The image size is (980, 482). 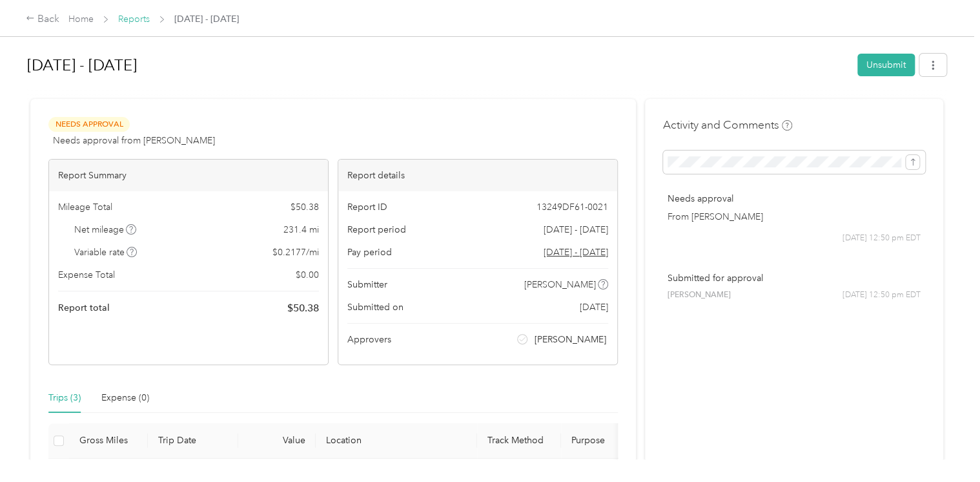 What do you see at coordinates (89, 124) in the screenshot?
I see `span: Needs Approval` at bounding box center [89, 124].